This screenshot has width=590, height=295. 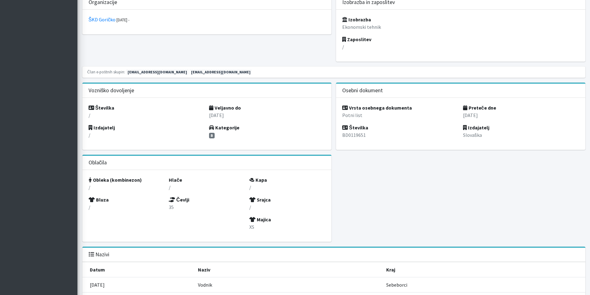 I want to click on strong: Vrsta osebnega dokumenta, so click(x=377, y=108).